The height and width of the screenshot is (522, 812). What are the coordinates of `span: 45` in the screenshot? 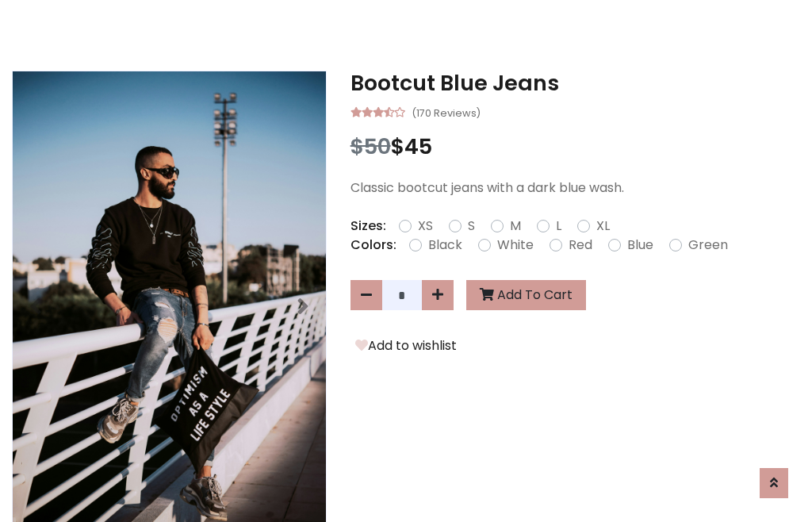 It's located at (418, 146).